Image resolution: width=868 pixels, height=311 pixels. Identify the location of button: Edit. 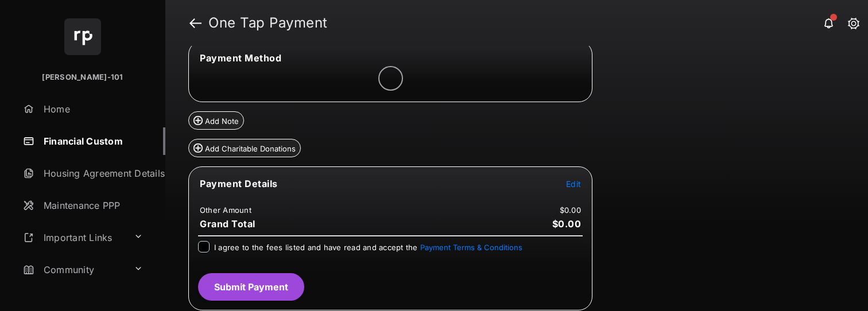
(574, 184).